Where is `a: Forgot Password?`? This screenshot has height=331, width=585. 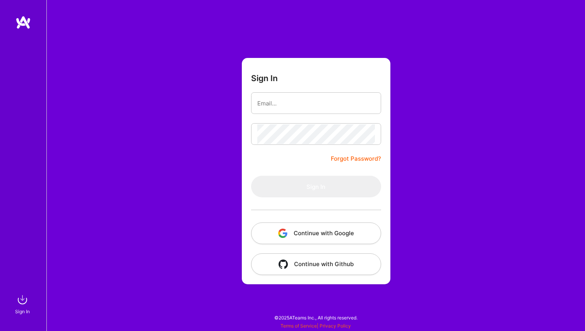
a: Forgot Password? is located at coordinates (356, 159).